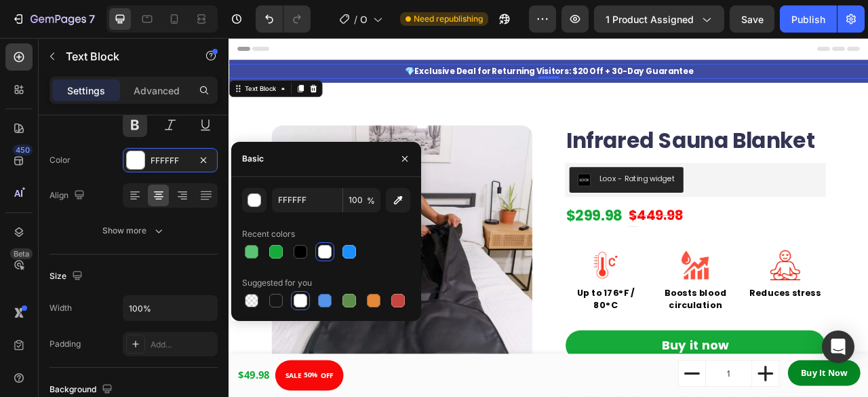 The image size is (868, 397). What do you see at coordinates (464, 226) in the screenshot?
I see `div: $299.98` at bounding box center [464, 226].